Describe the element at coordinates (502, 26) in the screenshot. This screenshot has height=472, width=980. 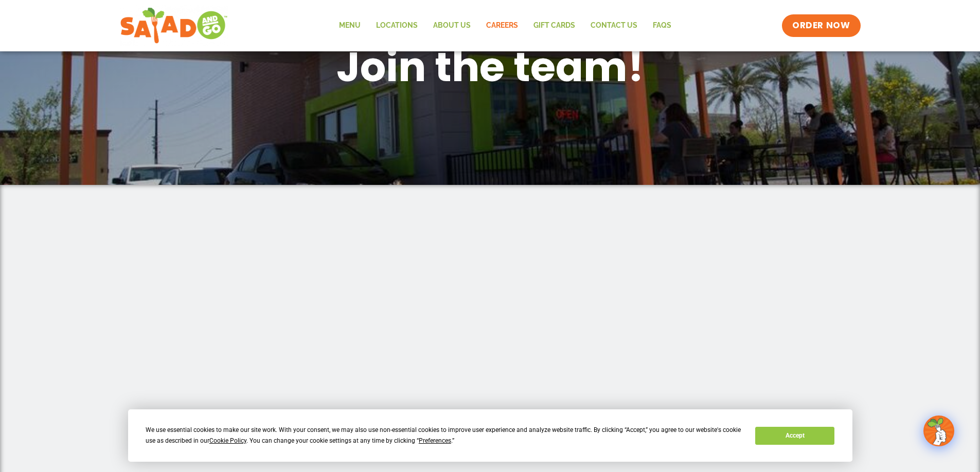
I see `a: Careers` at that location.